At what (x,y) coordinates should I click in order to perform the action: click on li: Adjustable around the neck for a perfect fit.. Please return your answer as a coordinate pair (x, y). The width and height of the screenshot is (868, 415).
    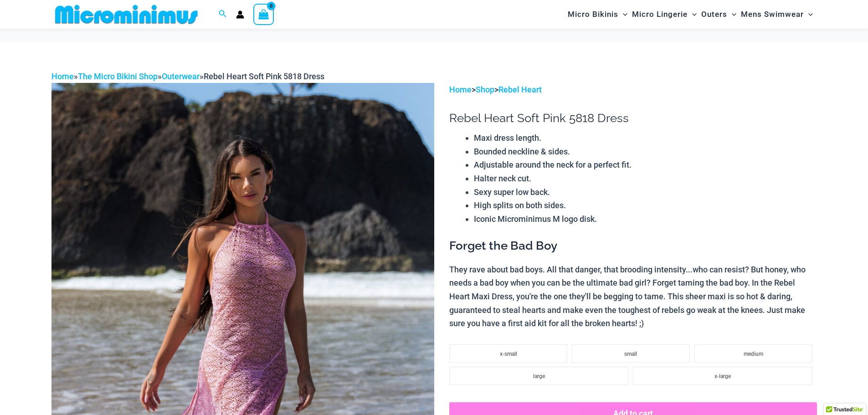
    Looking at the image, I should click on (645, 165).